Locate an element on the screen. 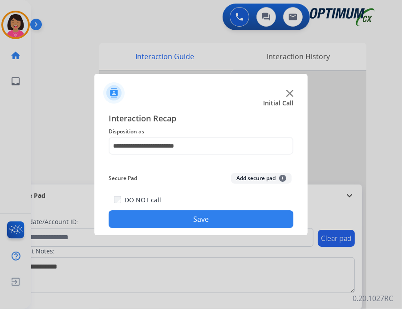 The width and height of the screenshot is (402, 309). img: contactIcon is located at coordinates (114, 93).